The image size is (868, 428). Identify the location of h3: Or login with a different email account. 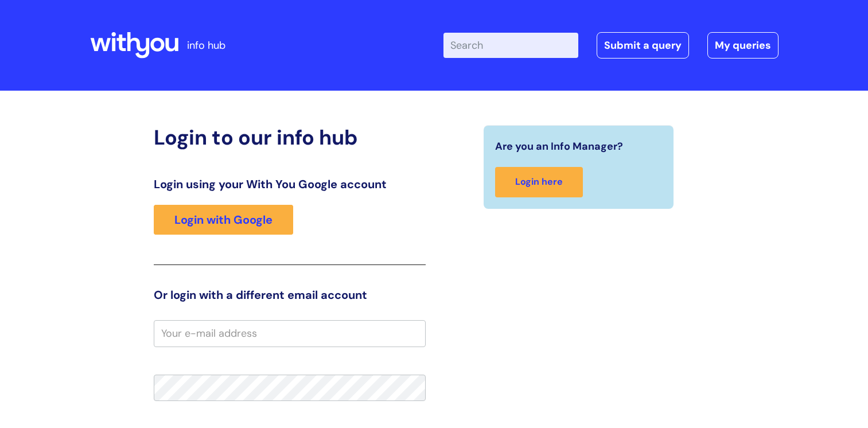
(290, 295).